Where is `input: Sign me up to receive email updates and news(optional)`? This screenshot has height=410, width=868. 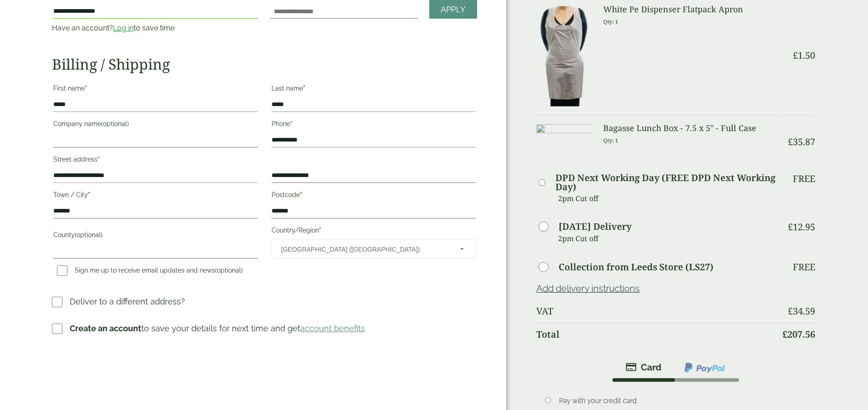 input: Sign me up to receive email updates and news(optional) is located at coordinates (62, 270).